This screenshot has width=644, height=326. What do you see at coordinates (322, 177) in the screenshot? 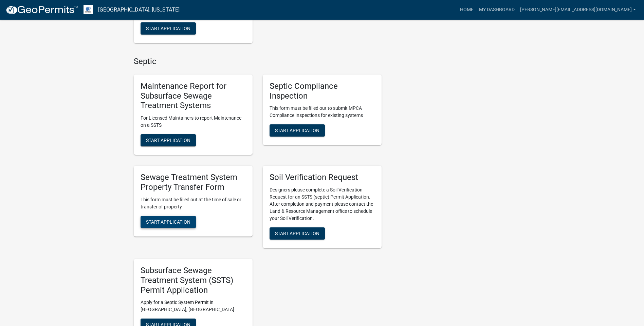
I see `h5: Soil Verification Request` at bounding box center [322, 177].